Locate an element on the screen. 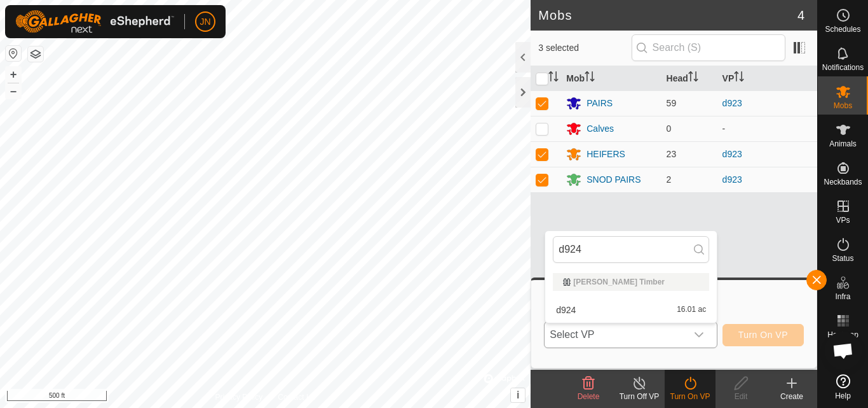 The width and height of the screenshot is (868, 408). a: Contact Us is located at coordinates (296, 397).